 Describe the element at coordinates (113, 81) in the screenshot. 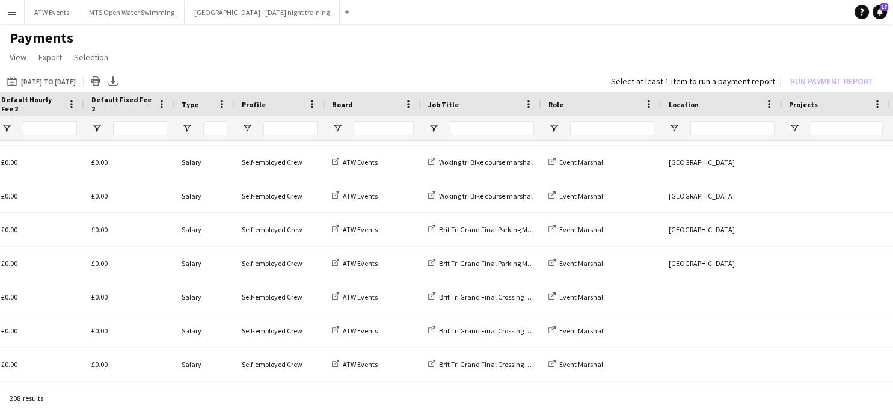

I see `app-action-btn: Export XLSX` at that location.